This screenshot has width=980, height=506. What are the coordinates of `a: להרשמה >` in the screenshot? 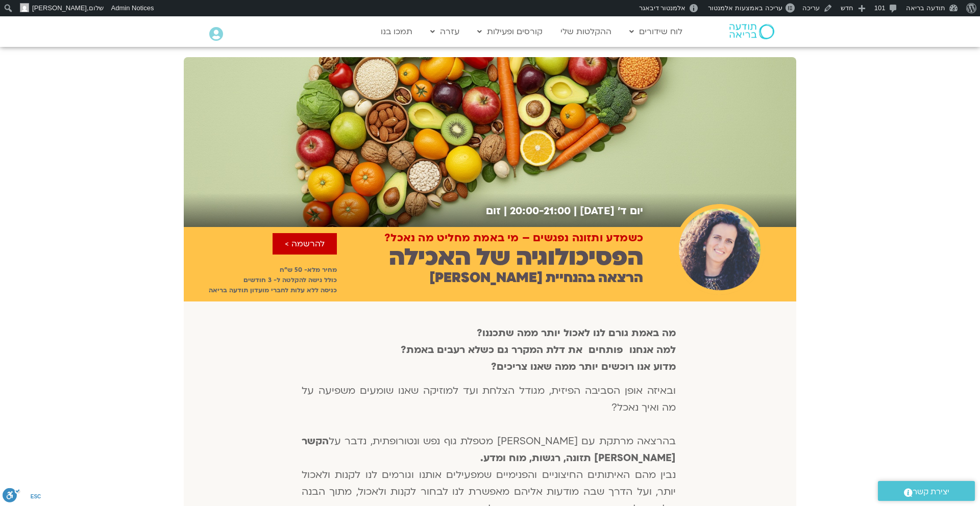 It's located at (305, 244).